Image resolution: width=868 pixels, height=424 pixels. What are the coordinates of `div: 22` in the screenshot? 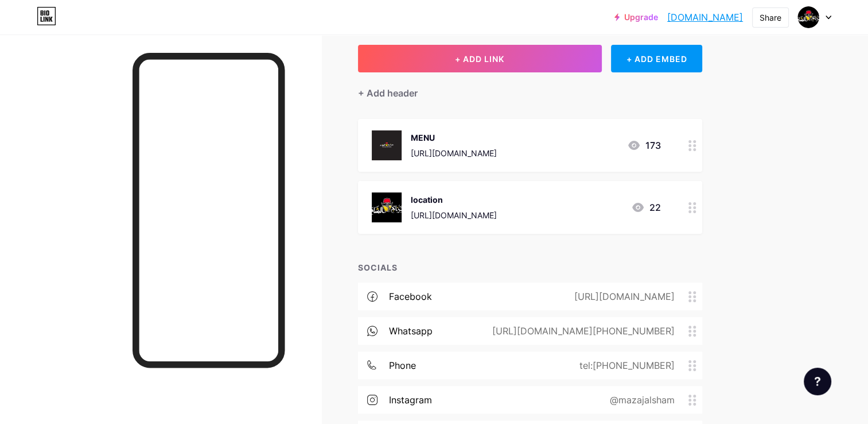 It's located at (646, 207).